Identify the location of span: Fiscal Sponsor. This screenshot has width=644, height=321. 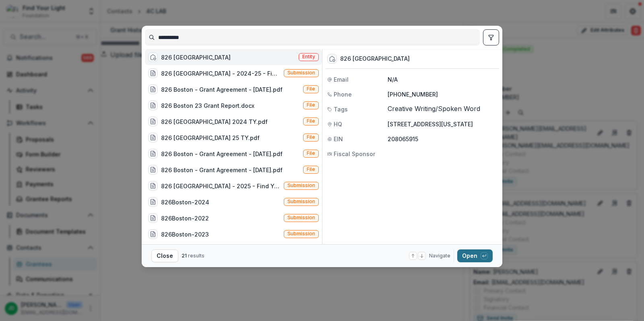
(354, 154).